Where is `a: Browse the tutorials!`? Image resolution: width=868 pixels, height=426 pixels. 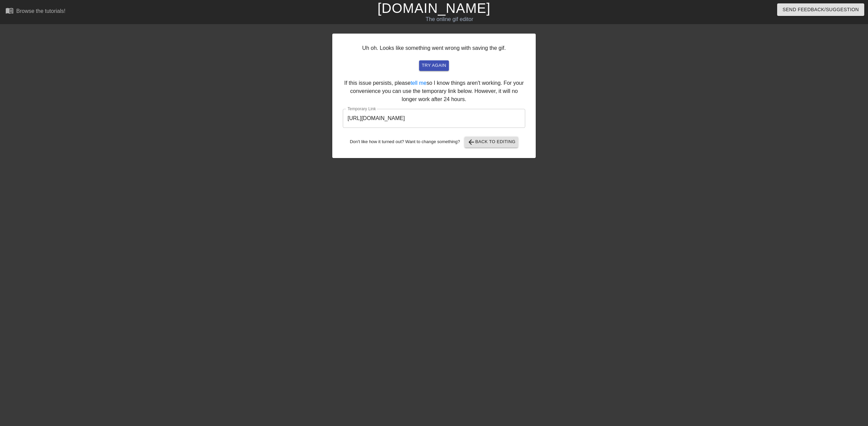 a: Browse the tutorials! is located at coordinates (35, 11).